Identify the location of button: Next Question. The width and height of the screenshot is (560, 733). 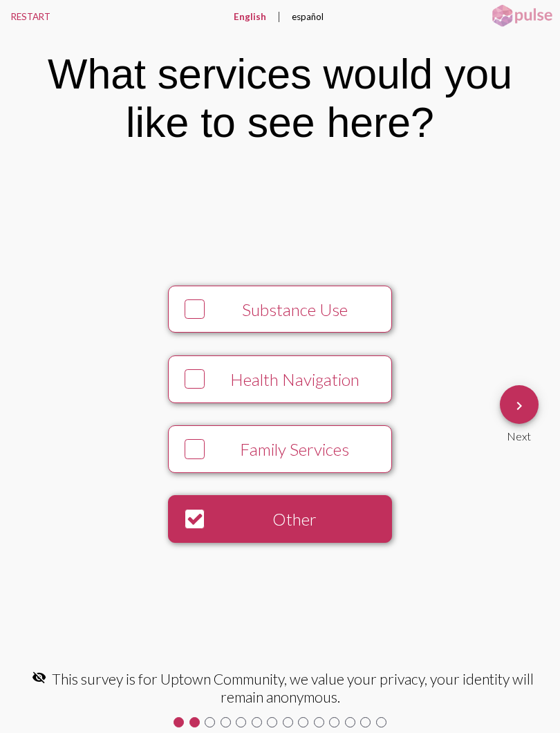
(518, 405).